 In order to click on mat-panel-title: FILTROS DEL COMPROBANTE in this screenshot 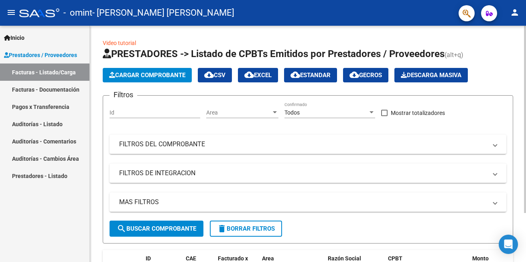, I will do `click(303, 144)`.